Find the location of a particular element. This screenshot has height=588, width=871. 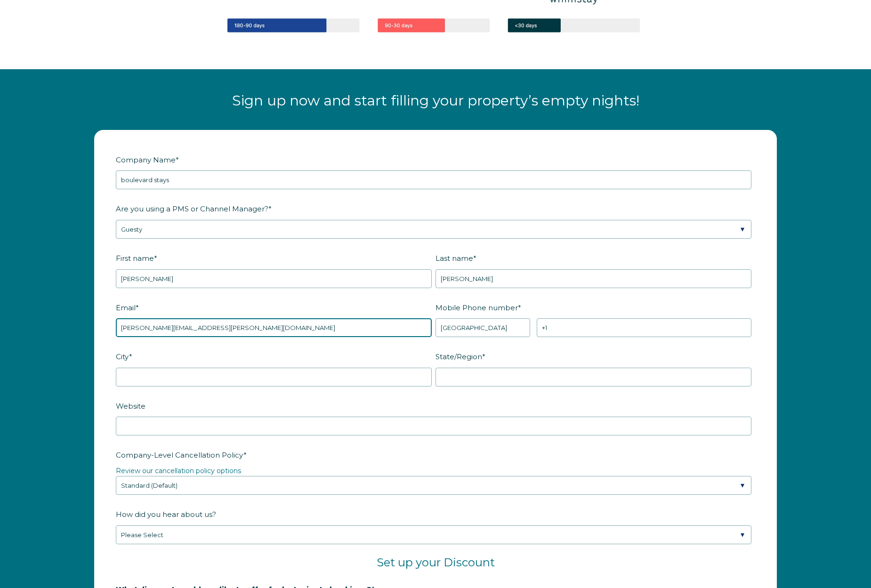

span: Company-Level Cancellation Policy is located at coordinates (179, 455).